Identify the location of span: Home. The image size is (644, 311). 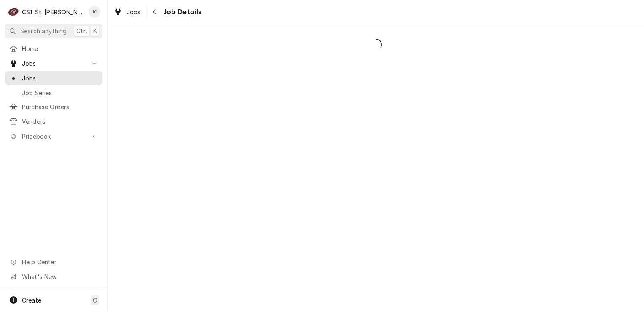
(60, 49).